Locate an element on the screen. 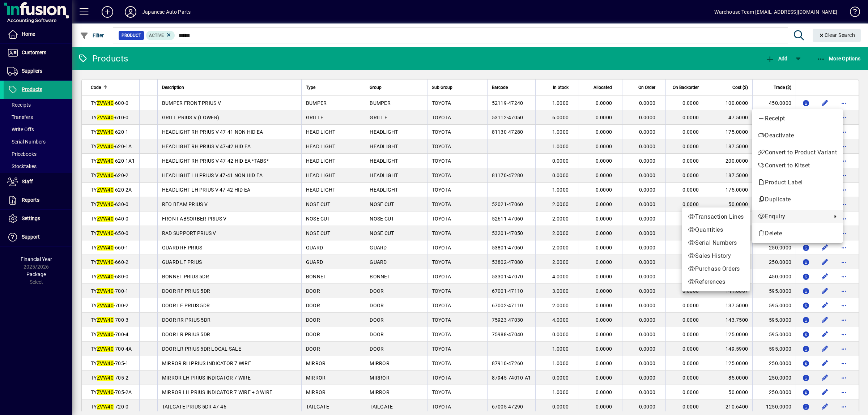 The height and width of the screenshot is (415, 868). span: Purchase Orders is located at coordinates (715, 269).